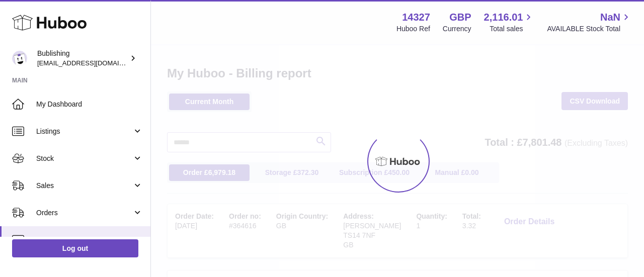  Describe the element at coordinates (504, 17) in the screenshot. I see `span: 2,116.01` at that location.